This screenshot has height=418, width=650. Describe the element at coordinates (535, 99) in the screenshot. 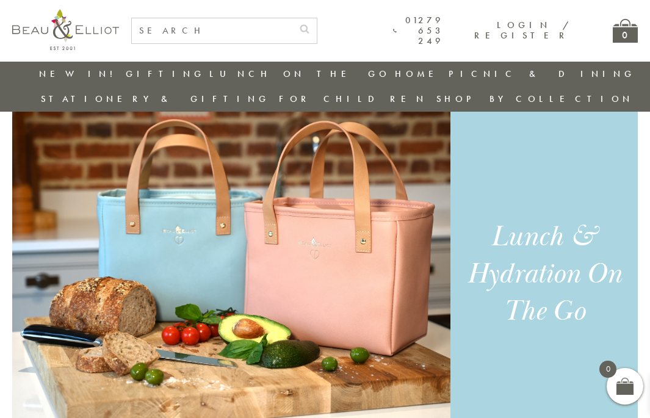

I see `a: Shop by collection` at that location.